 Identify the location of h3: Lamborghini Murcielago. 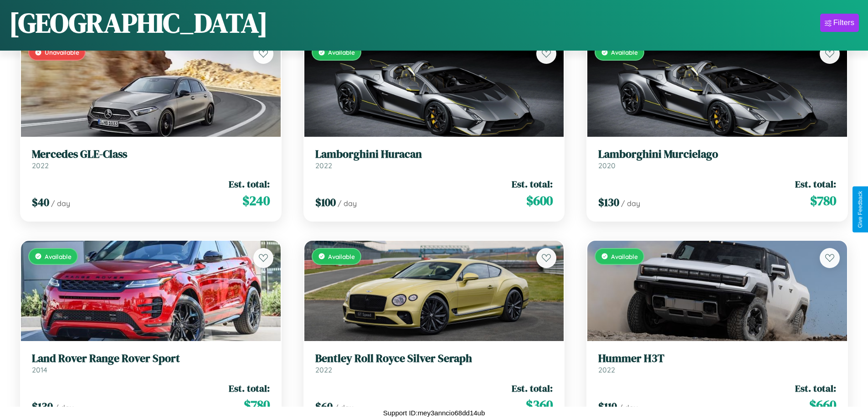
(718, 154).